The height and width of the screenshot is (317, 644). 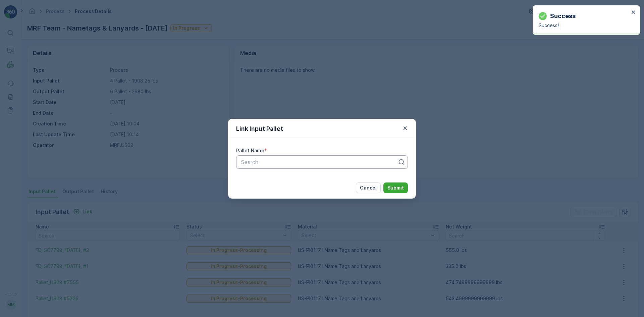 What do you see at coordinates (321, 10) in the screenshot?
I see `p: Pallet_US08 #7892` at bounding box center [321, 10].